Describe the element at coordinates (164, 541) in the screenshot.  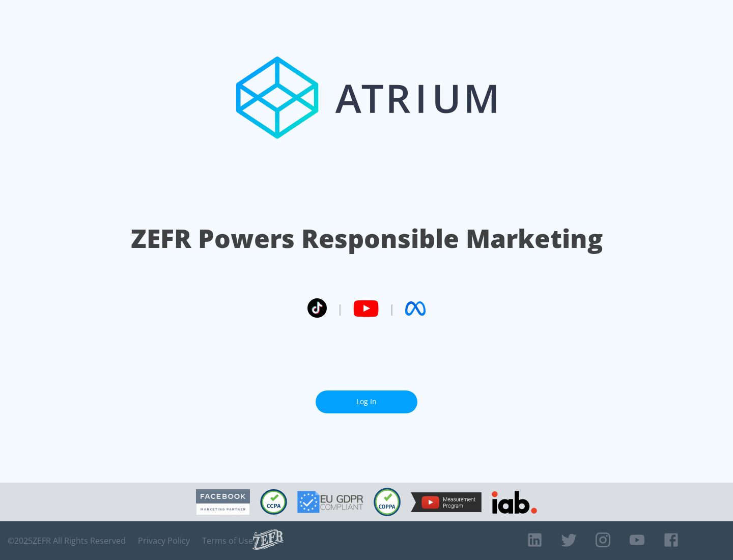
I see `a: Privacy Policy` at that location.